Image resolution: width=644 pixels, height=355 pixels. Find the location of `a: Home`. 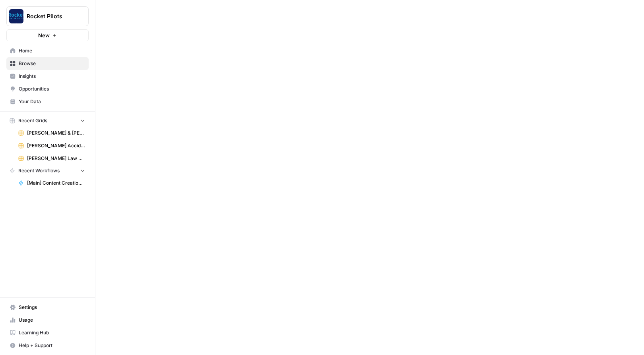

a: Home is located at coordinates (47, 51).